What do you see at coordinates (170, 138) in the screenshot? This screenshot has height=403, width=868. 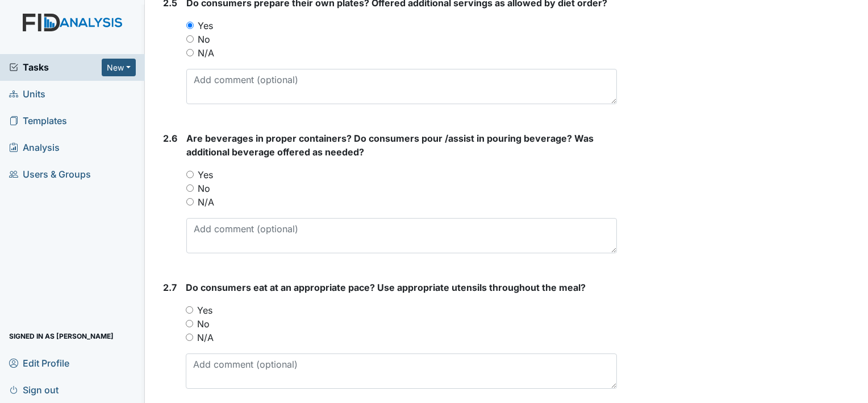 I see `label: 2.6` at bounding box center [170, 138].